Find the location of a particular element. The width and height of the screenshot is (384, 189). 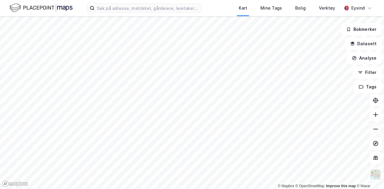

a: OpenStreetMap is located at coordinates (310, 186).